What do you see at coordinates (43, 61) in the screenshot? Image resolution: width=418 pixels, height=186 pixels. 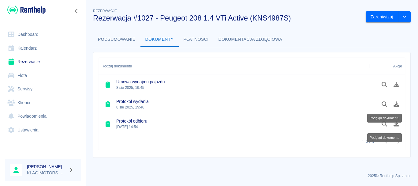 I see `a: Rezerwacje` at bounding box center [43, 61].